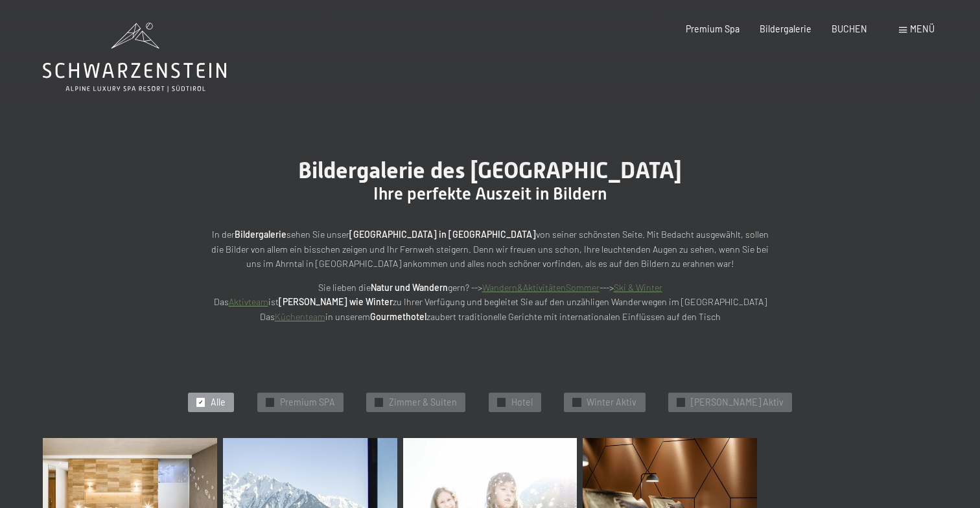 The width and height of the screenshot is (980, 508). I want to click on a: Premium Spa, so click(712, 28).